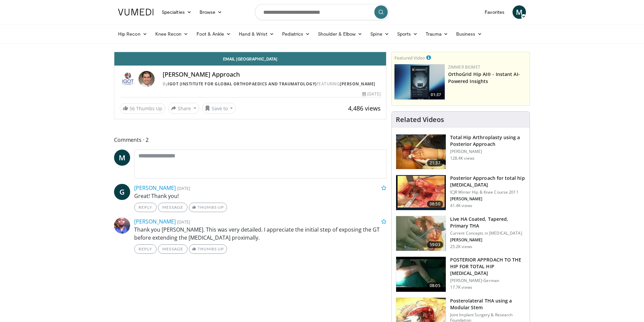 The height and width of the screenshot is (322, 644). Describe the element at coordinates (122, 192) in the screenshot. I see `span: G` at that location.